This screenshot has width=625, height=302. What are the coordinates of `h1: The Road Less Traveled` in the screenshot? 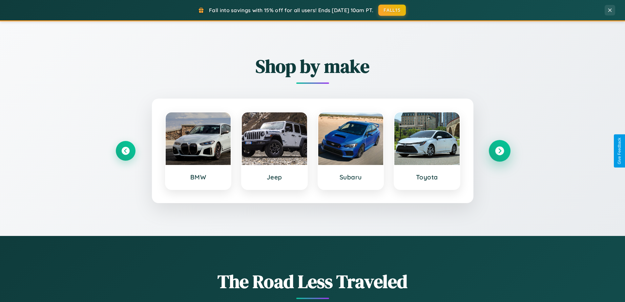 It's located at (313, 281).